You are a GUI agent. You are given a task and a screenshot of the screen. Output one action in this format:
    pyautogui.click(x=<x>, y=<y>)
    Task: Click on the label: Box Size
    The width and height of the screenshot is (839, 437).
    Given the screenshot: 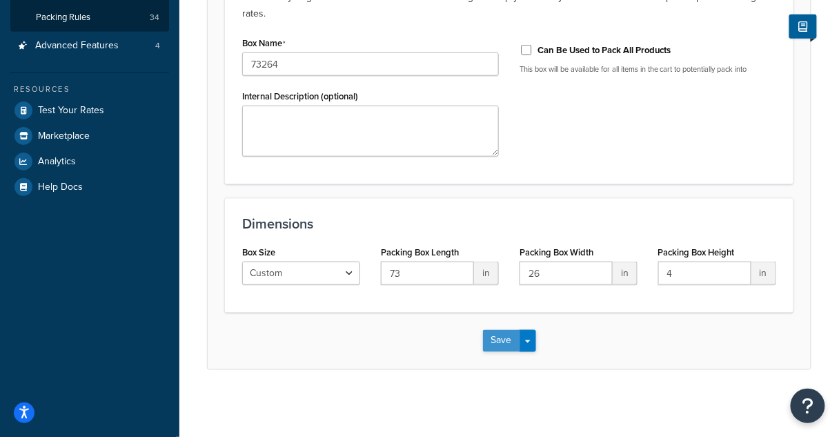 What is the action you would take?
    pyautogui.click(x=259, y=252)
    